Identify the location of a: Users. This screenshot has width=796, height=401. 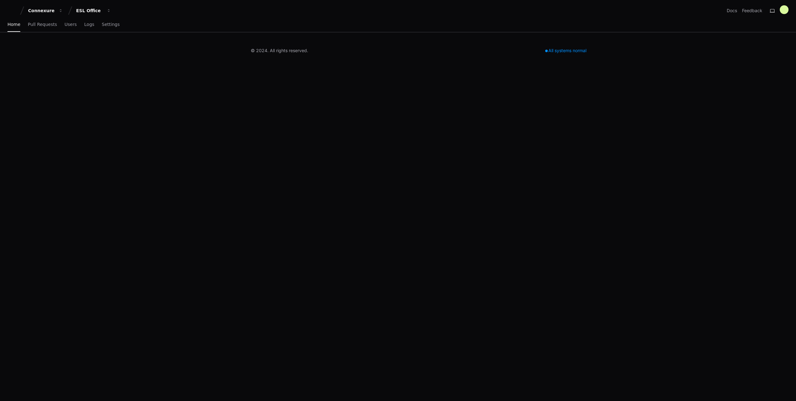
(71, 25).